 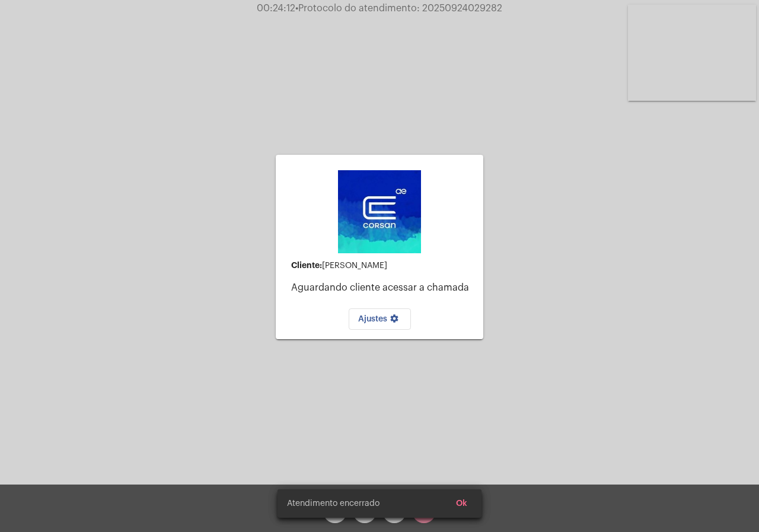 What do you see at coordinates (307, 265) in the screenshot?
I see `strong: Cliente:` at bounding box center [307, 265].